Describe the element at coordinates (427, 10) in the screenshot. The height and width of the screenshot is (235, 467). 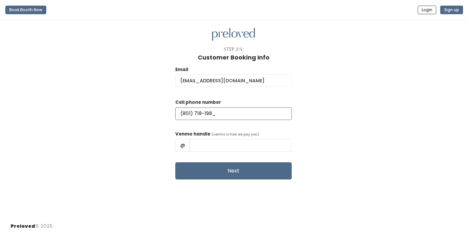
I see `button: Login` at that location.